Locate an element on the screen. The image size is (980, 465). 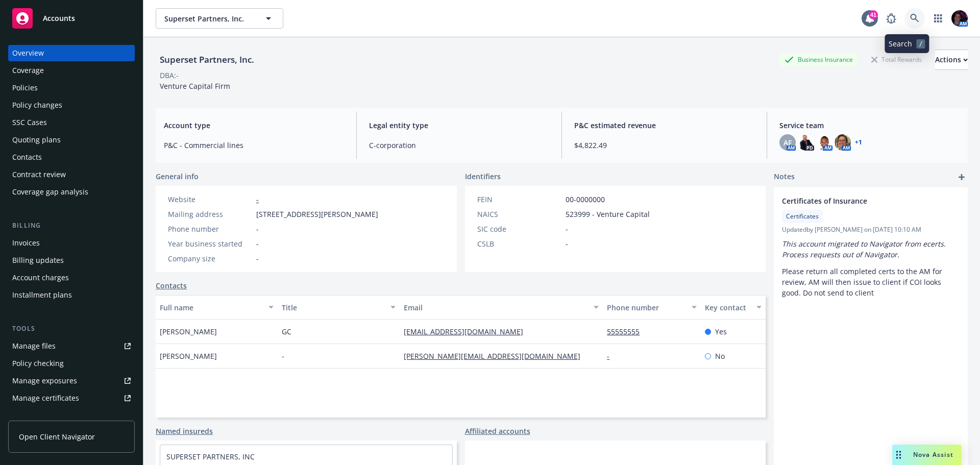
div: Billing updates is located at coordinates (38, 260).